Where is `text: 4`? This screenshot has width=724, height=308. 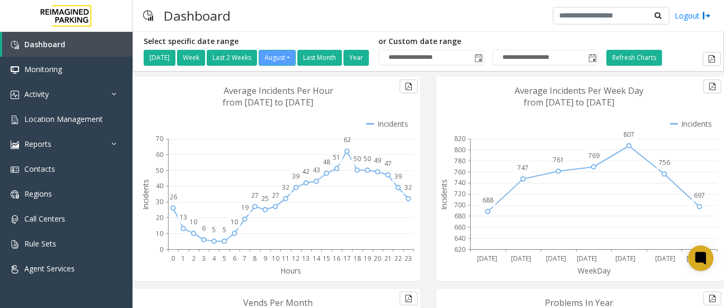
text: 4 is located at coordinates (214, 258).